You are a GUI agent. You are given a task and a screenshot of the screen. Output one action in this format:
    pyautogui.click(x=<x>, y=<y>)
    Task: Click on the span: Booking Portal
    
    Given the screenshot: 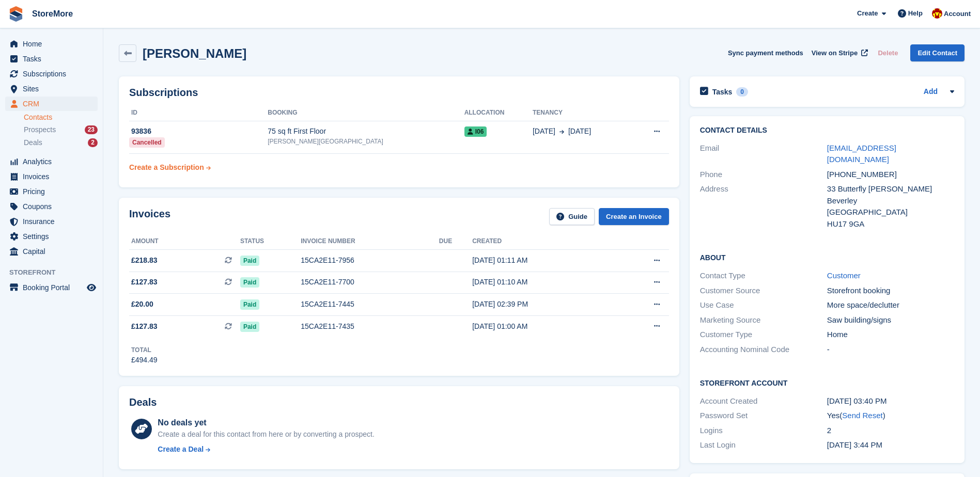 What is the action you would take?
    pyautogui.click(x=53, y=287)
    